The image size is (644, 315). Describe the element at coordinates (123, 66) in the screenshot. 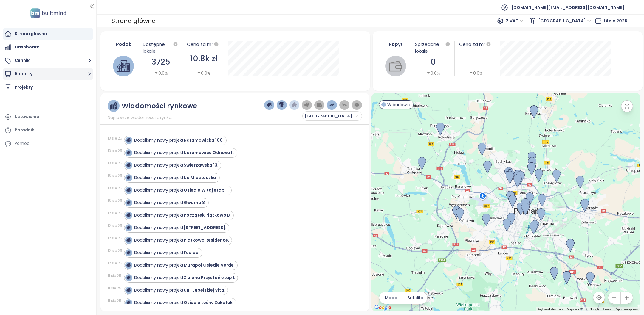

I see `img: house` at that location.